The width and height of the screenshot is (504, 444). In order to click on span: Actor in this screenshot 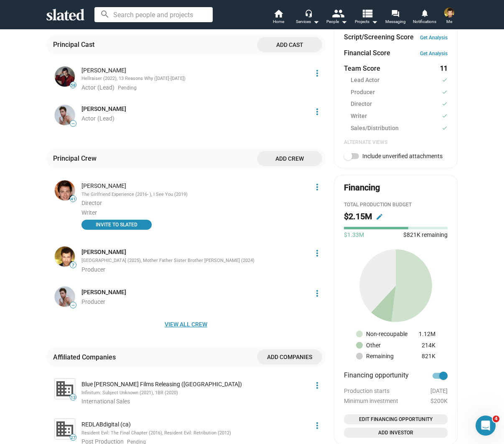, I will do `click(89, 87)`.